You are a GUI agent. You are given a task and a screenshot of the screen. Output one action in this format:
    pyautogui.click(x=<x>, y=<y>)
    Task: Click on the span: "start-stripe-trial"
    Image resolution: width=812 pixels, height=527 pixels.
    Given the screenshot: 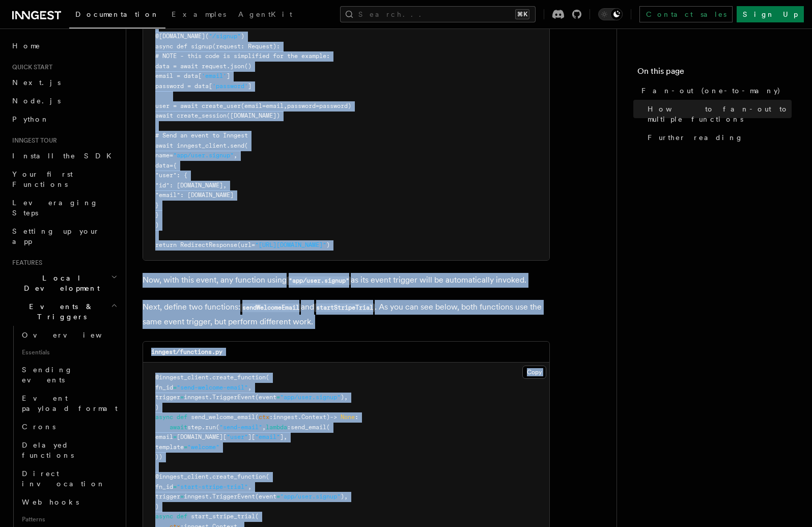 What is the action you would take?
    pyautogui.click(x=212, y=487)
    